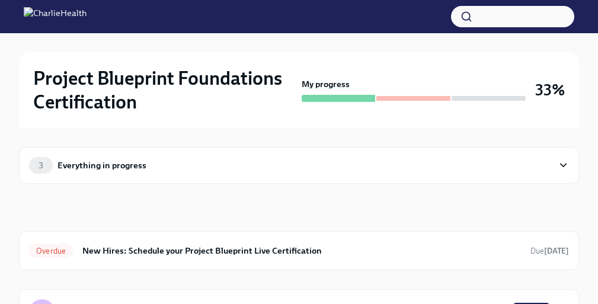 The height and width of the screenshot is (304, 598). What do you see at coordinates (550, 90) in the screenshot?
I see `h3: 33%` at bounding box center [550, 90].